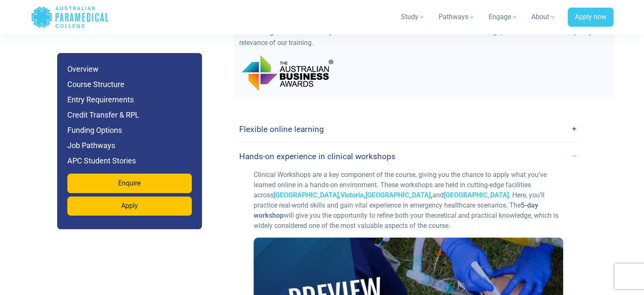 This screenshot has height=295, width=644. What do you see at coordinates (408, 156) in the screenshot?
I see `a: Hands-on experience in clinical workshops` at bounding box center [408, 156].